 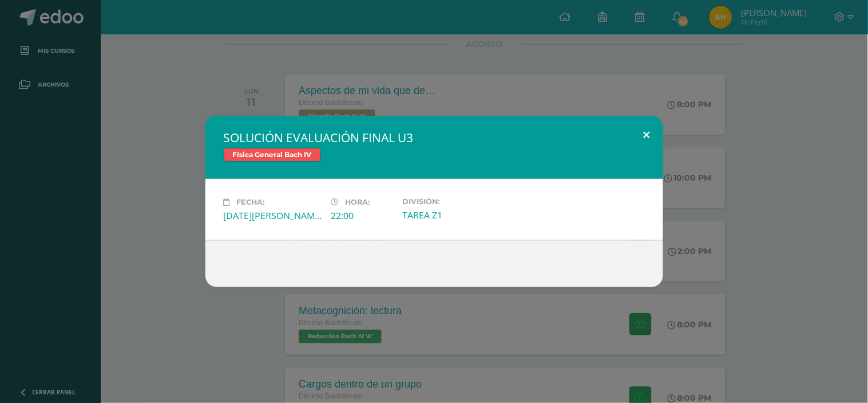 I want to click on div: 22:00, so click(x=362, y=215).